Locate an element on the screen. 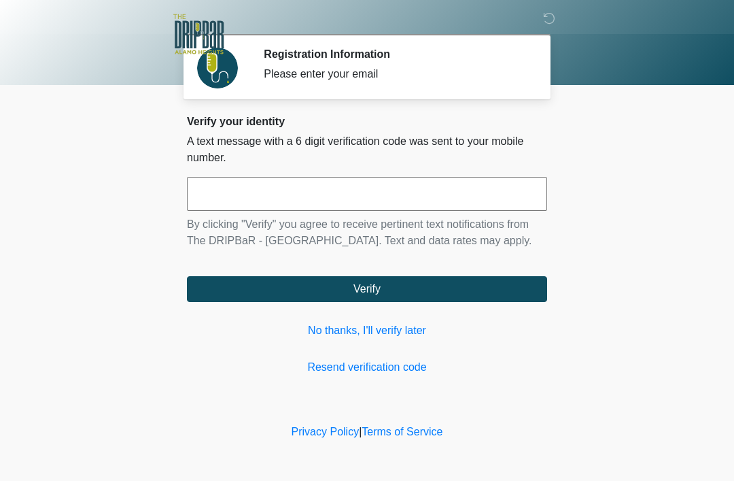 The width and height of the screenshot is (734, 481). p: A text message with a 6 digit verification code was sent to your mobile number. is located at coordinates (367, 150).